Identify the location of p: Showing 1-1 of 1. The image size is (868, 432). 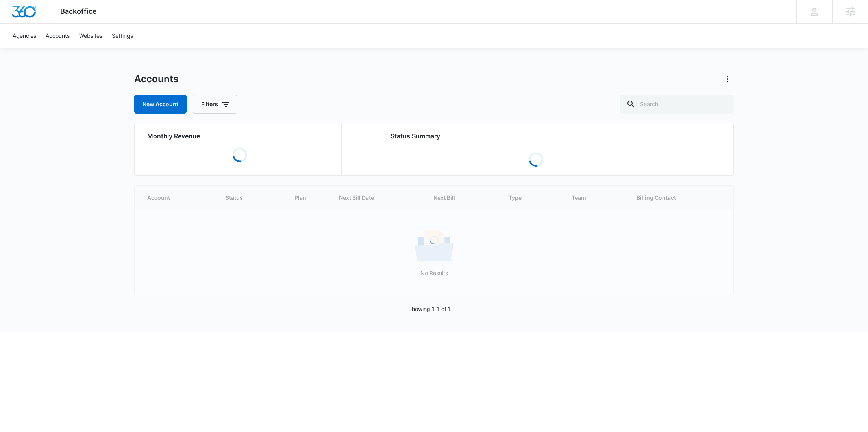
(429, 309).